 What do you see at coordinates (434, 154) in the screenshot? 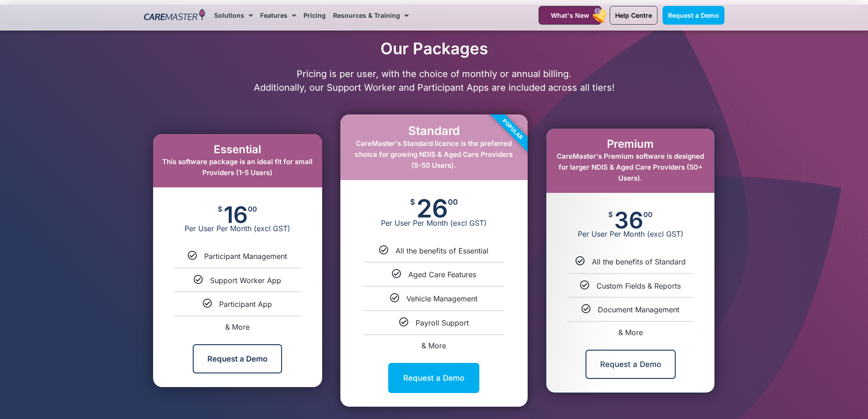
I see `span: CareMaster's Standard licence is the preferred choice for growing NDIS & Aged Care Providers (5-5...` at bounding box center [434, 154].